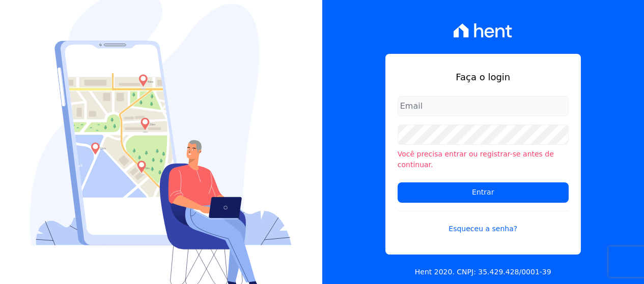 This screenshot has height=284, width=644. I want to click on a: Esqueceu a senha?, so click(483, 223).